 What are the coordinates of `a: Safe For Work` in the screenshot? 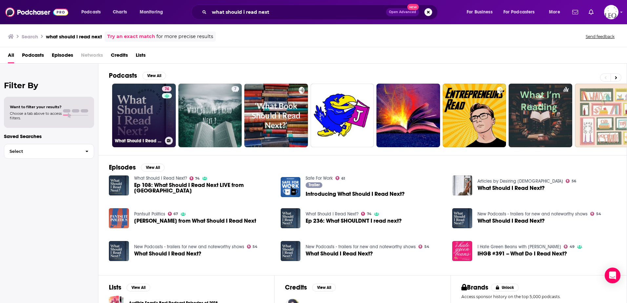 It's located at (319, 178).